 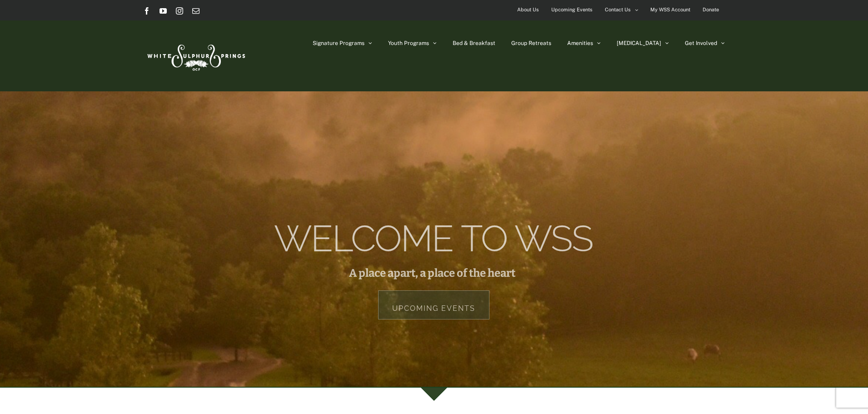 I want to click on a: Bed & Breakfast, so click(x=474, y=43).